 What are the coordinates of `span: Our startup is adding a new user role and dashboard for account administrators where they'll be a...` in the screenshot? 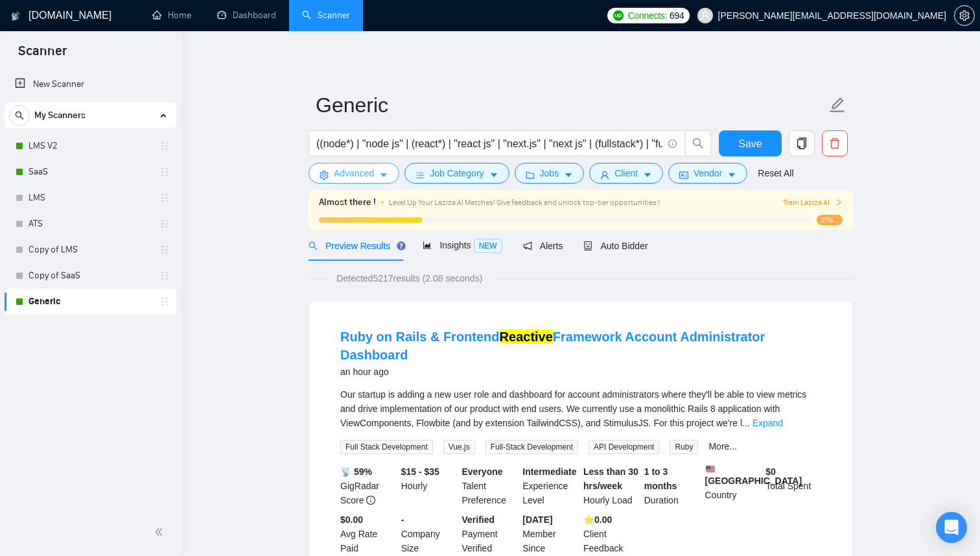 It's located at (573, 409).